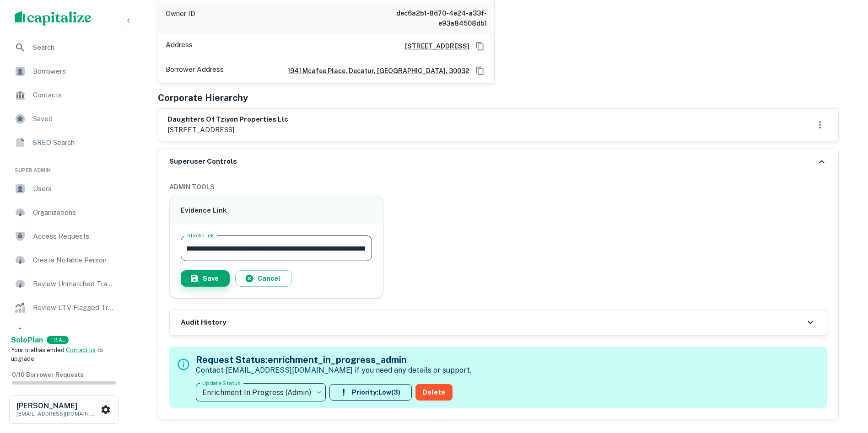 The height and width of the screenshot is (433, 868). Describe the element at coordinates (205, 279) in the screenshot. I see `button: Save` at that location.